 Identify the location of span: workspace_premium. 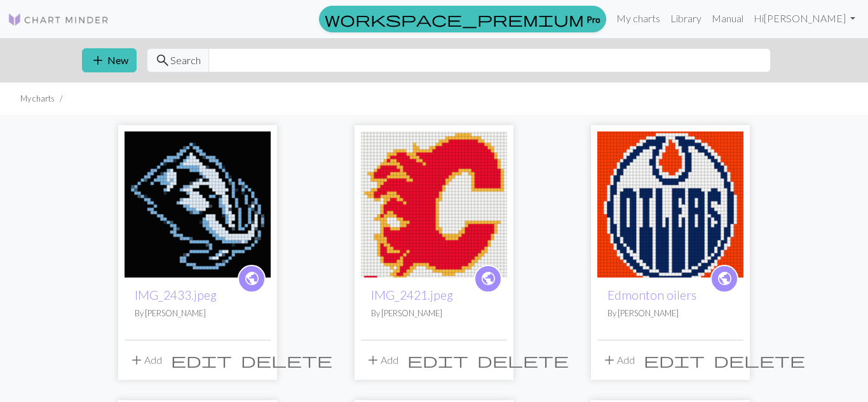
(454, 19).